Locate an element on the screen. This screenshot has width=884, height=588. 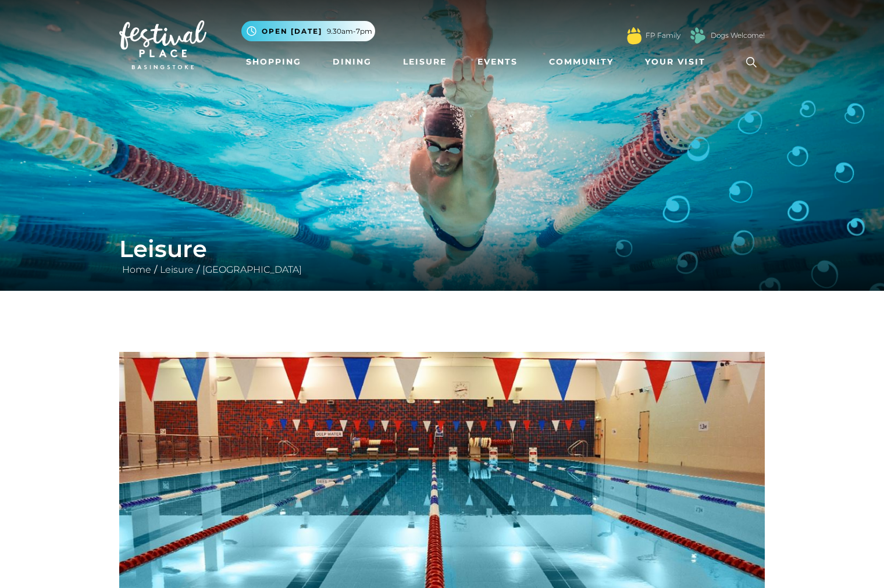
a: Home is located at coordinates (137, 269).